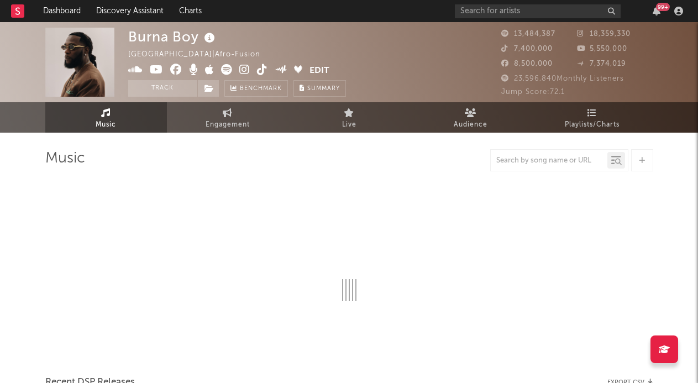  I want to click on span: Engagement, so click(228, 125).